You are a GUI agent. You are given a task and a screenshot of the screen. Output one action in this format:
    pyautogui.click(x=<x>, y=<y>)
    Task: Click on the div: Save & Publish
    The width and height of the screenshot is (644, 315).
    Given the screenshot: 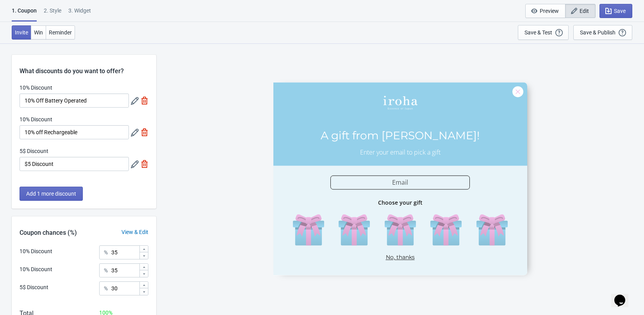 What is the action you would take?
    pyautogui.click(x=598, y=33)
    